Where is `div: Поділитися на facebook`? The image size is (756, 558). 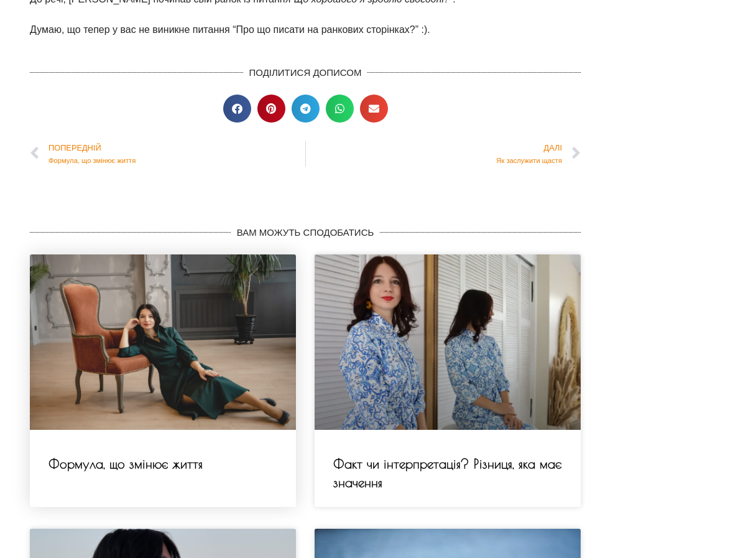 div: Поділитися на facebook is located at coordinates (237, 108).